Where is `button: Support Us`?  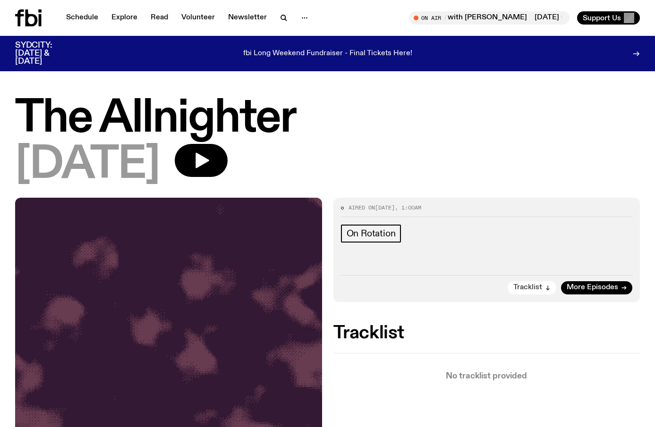
button: Support Us is located at coordinates (608, 18).